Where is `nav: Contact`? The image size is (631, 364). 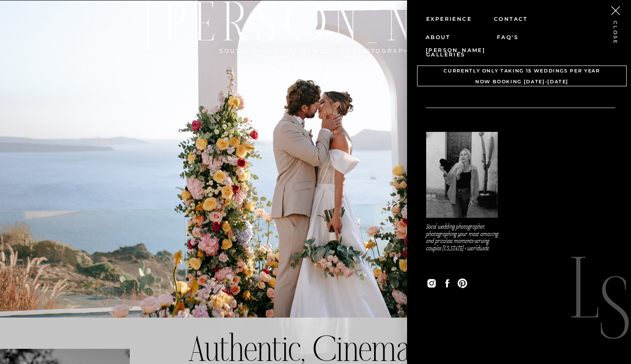 nav: Contact is located at coordinates (521, 19).